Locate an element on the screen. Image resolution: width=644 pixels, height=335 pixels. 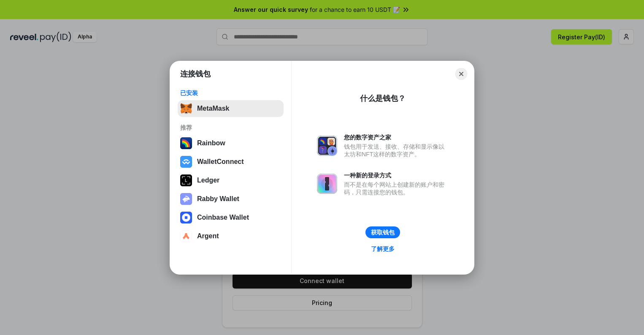
button: Rabby Wallet is located at coordinates (231, 199).